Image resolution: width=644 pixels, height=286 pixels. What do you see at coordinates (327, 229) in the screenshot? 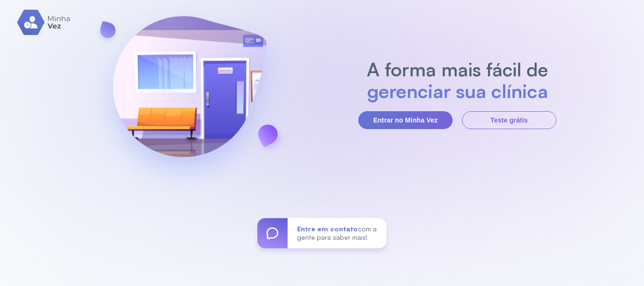
I see `span: Entre em contato` at bounding box center [327, 229].